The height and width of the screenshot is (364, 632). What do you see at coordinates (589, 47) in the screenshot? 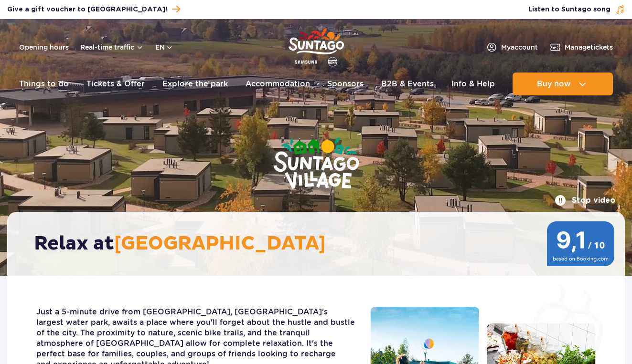
I see `span: Manage tickets` at bounding box center [589, 47].